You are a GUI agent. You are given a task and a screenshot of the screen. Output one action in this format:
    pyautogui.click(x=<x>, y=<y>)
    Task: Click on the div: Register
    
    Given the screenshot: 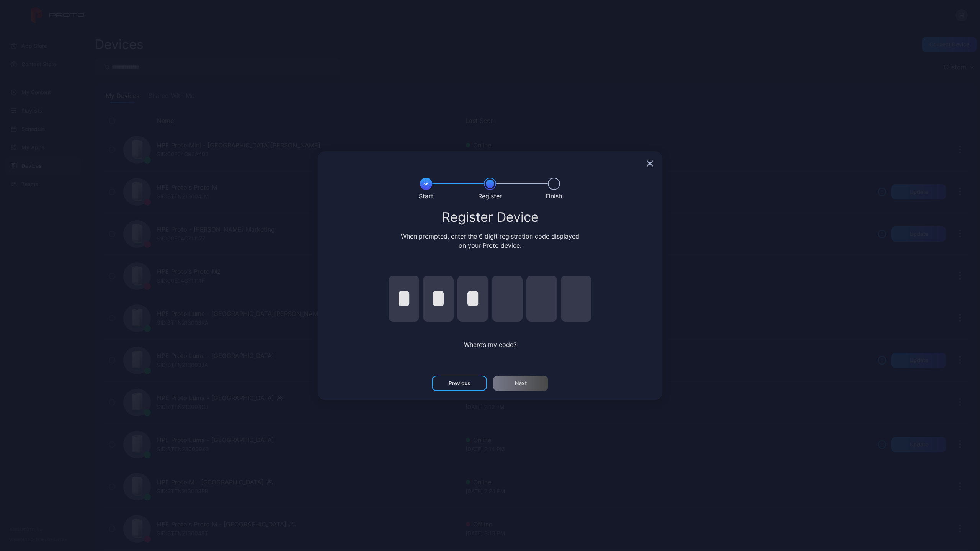 What is the action you would take?
    pyautogui.click(x=490, y=196)
    